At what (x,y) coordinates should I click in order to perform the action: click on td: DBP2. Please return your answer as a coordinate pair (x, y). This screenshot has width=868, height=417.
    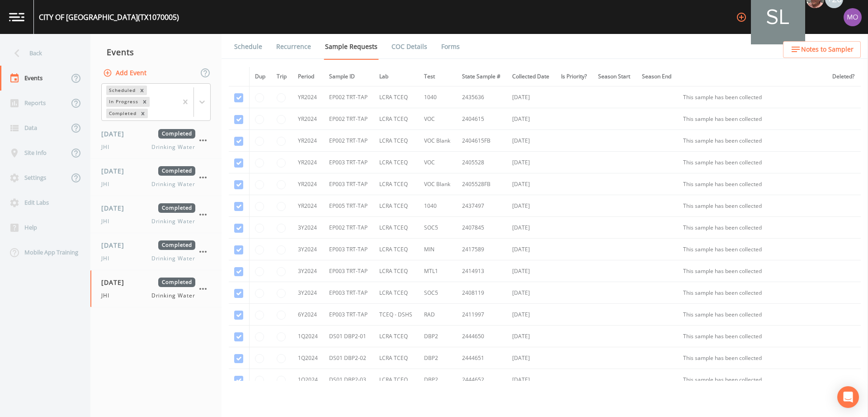
    Looking at the image, I should click on (437, 380).